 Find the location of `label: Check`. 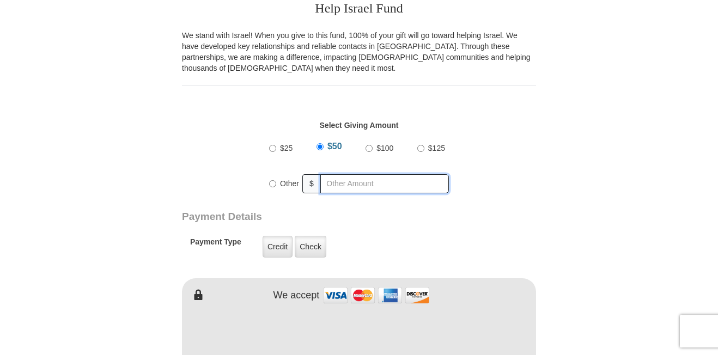

label: Check is located at coordinates (310, 247).